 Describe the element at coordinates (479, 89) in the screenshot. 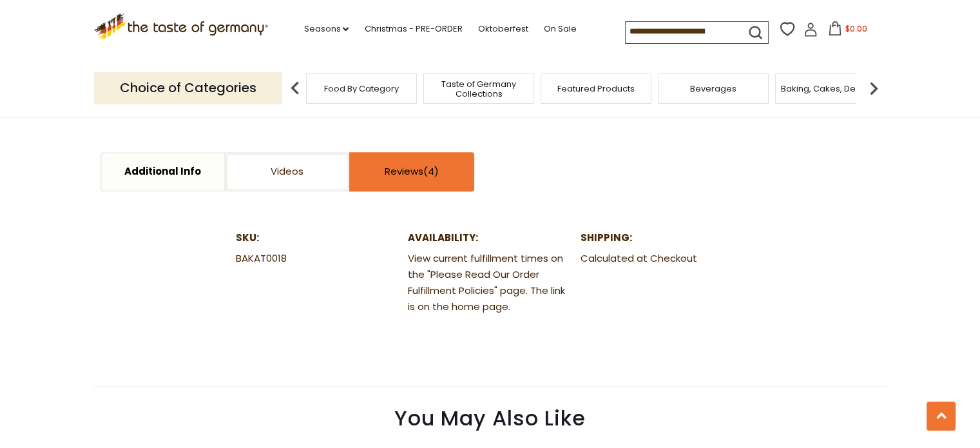

I see `span: Taste of Germany Collections` at that location.